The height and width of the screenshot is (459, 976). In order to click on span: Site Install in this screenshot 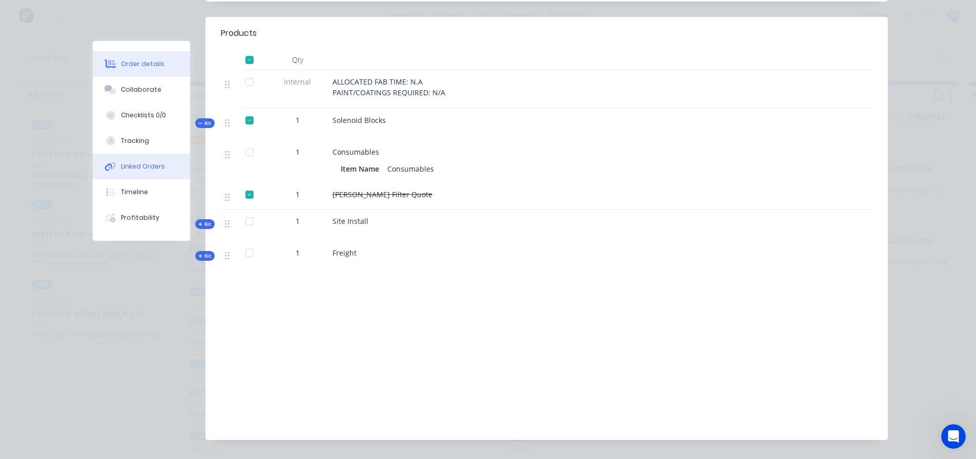, I will do `click(351, 221)`.